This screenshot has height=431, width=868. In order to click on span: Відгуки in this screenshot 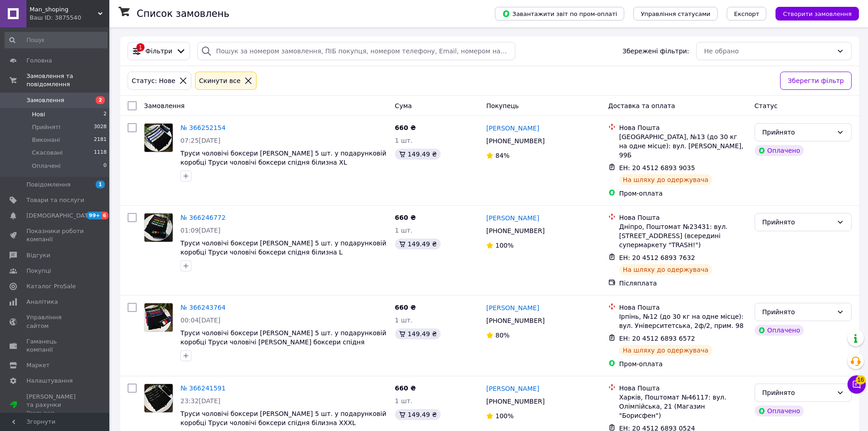, I will do `click(38, 256)`.